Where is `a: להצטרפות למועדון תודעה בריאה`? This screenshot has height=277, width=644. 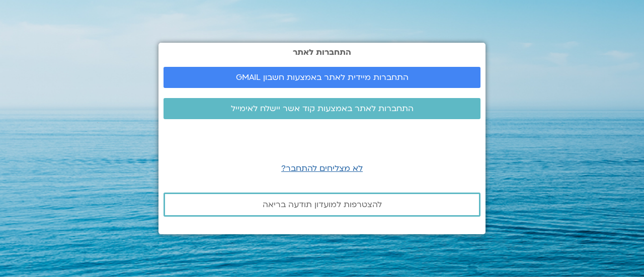
a: להצטרפות למועדון תודעה בריאה is located at coordinates (322, 205).